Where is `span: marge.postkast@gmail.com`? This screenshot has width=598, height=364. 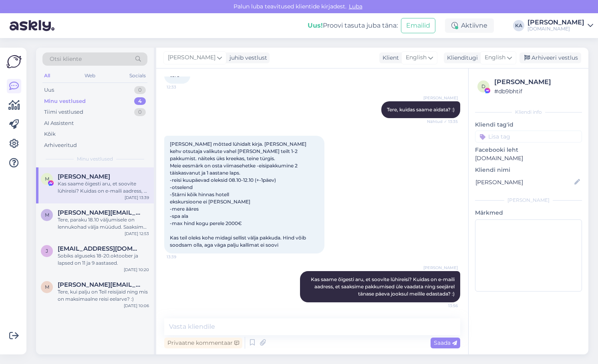 span: marge.postkast@gmail.com is located at coordinates (99, 212).